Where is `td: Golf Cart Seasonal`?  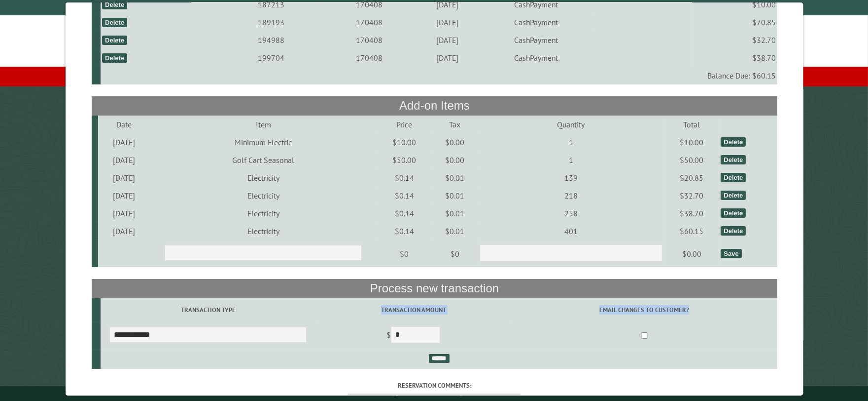 td: Golf Cart Seasonal is located at coordinates (263, 160).